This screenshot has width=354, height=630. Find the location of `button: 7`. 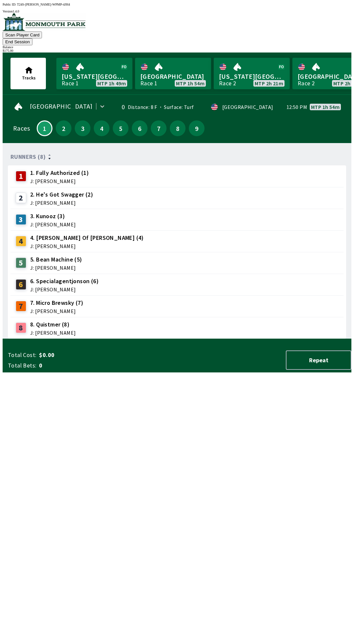

button: 7 is located at coordinates (159, 128).